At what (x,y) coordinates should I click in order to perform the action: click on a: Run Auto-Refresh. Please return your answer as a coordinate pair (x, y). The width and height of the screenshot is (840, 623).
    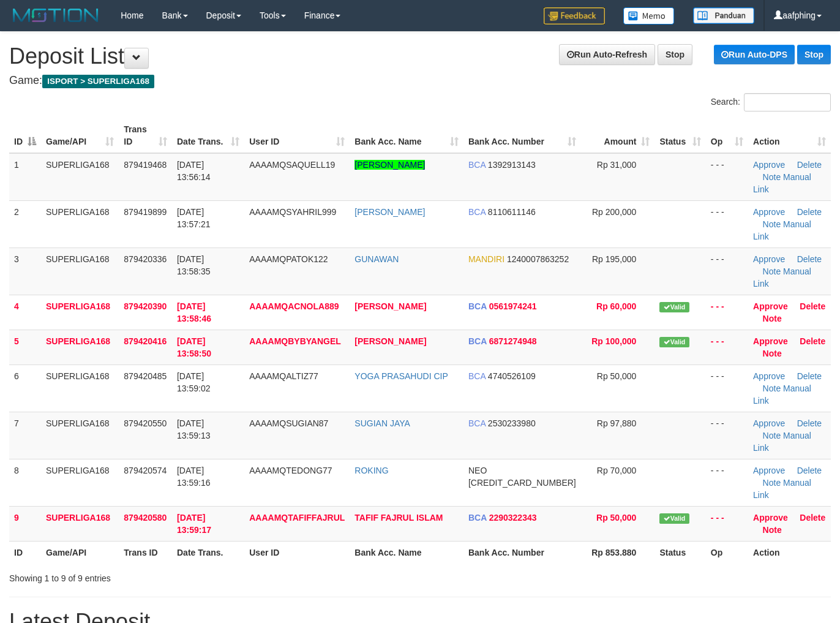
    Looking at the image, I should click on (607, 54).